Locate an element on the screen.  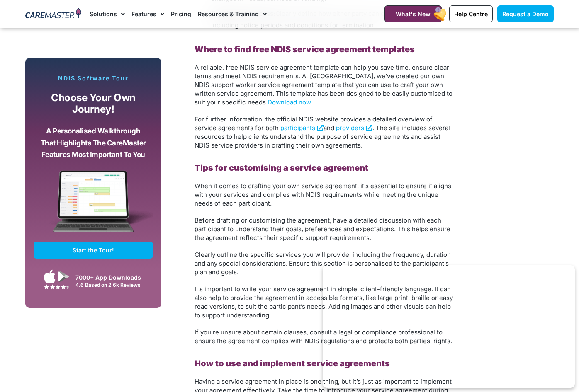
img: CareMaster Logo is located at coordinates (53, 14).